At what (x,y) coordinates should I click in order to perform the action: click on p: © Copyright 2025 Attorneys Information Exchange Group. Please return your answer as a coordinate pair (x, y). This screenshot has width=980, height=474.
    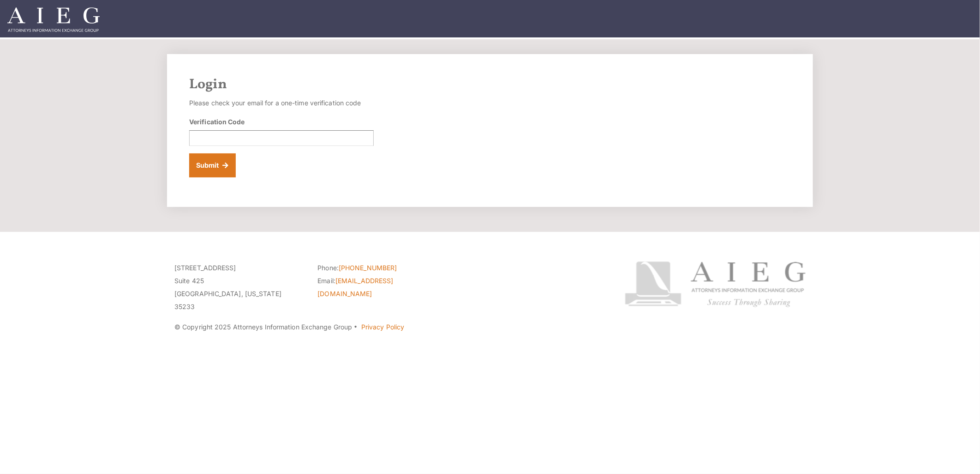
    Looking at the image, I should click on (382, 327).